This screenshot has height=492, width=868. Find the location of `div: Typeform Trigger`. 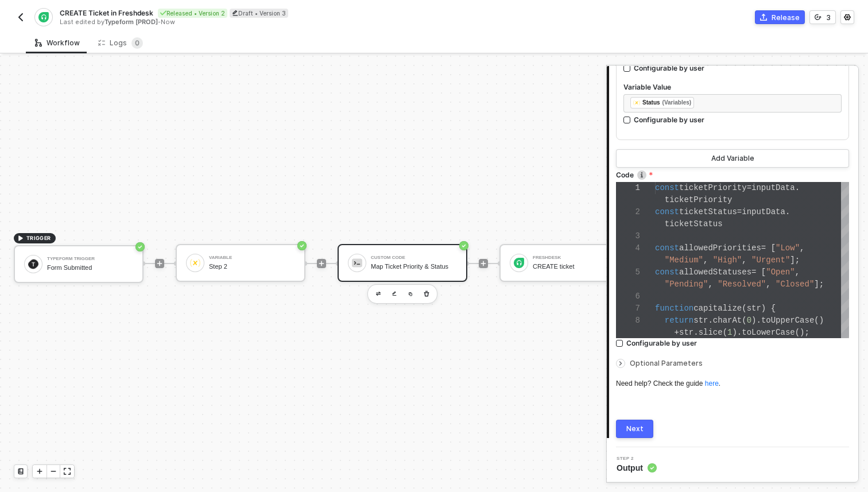

div: Typeform Trigger is located at coordinates (90, 259).